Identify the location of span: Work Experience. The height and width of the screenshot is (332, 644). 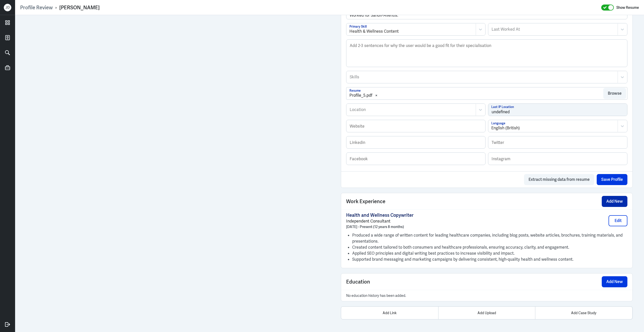
(366, 202).